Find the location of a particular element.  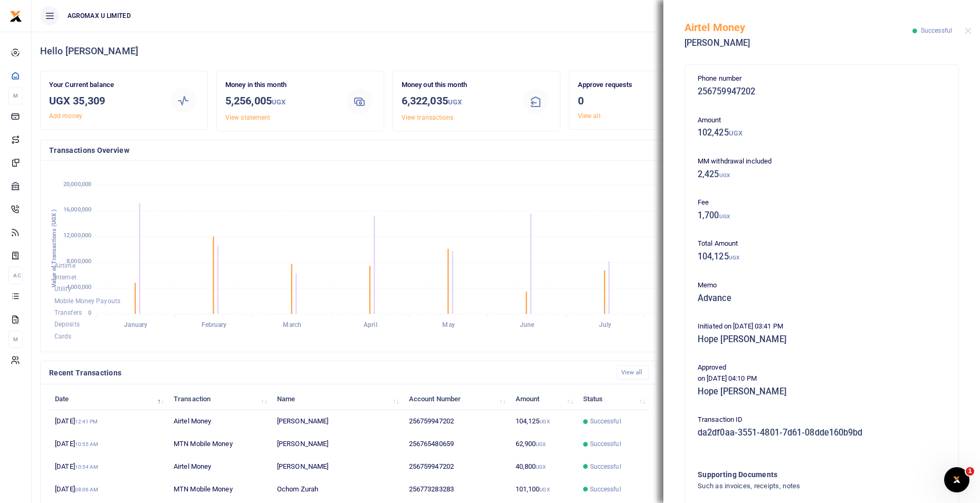

tspan: April is located at coordinates (370, 325).